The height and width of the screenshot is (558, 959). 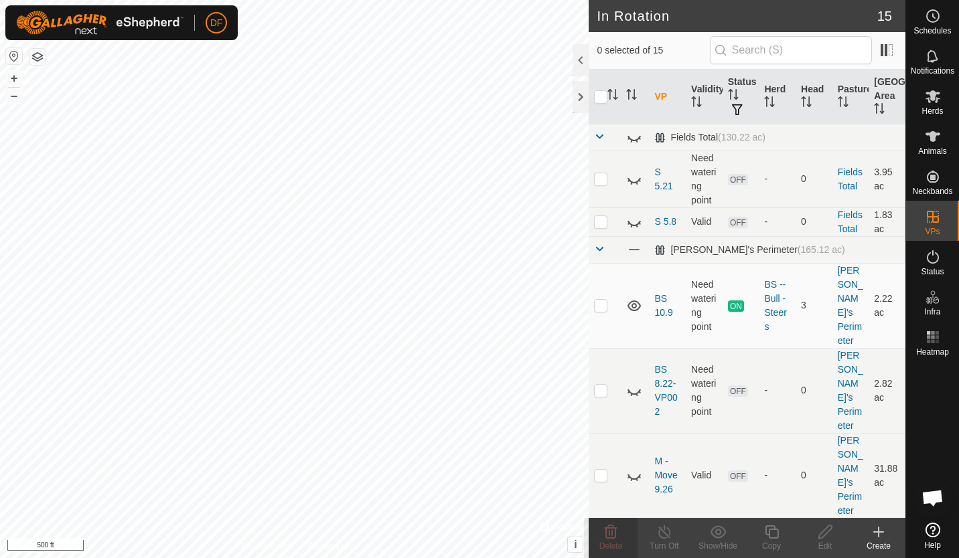 I want to click on span: Notifications, so click(x=932, y=71).